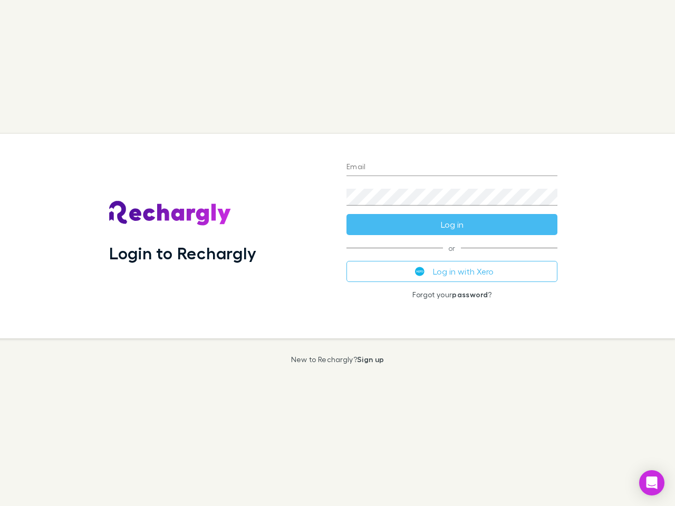 The image size is (675, 506). I want to click on a: password, so click(470, 294).